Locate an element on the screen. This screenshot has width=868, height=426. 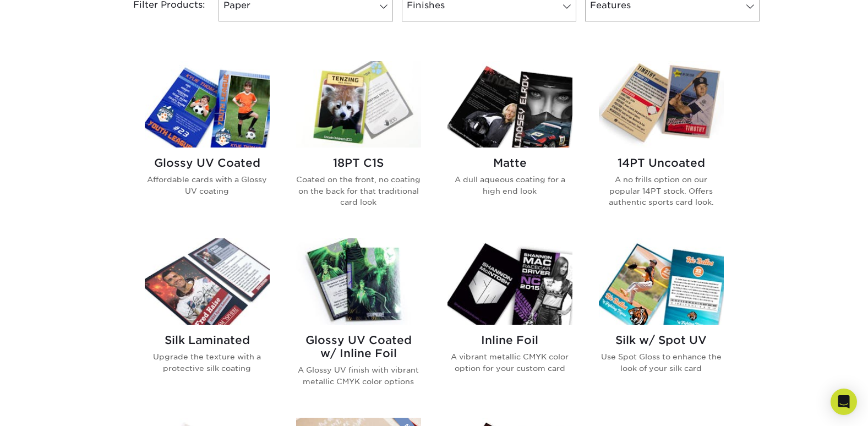
img: Silk w/ Spot UV Trading Cards is located at coordinates (661, 282).